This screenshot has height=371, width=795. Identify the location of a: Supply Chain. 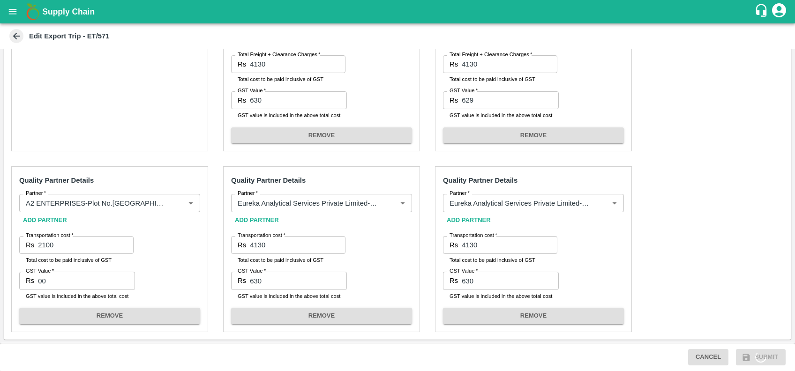
(398, 12).